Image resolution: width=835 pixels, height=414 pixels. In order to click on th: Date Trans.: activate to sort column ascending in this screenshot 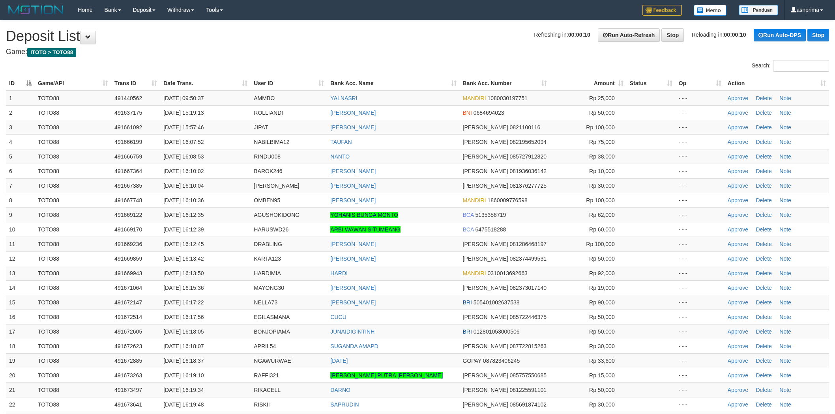, I will do `click(205, 83)`.